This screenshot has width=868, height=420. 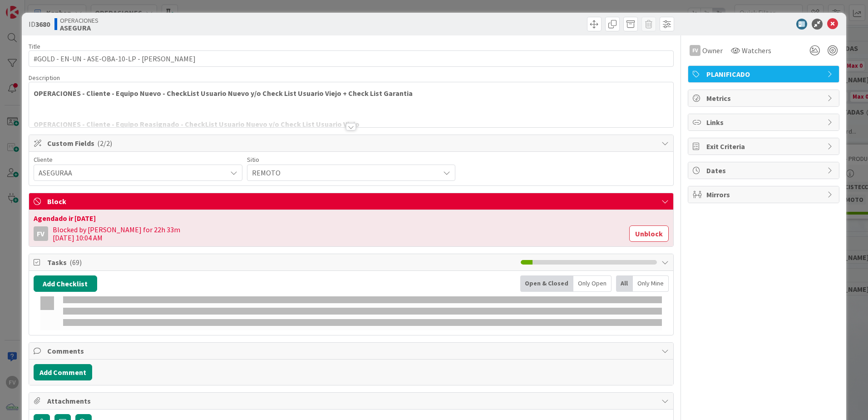 What do you see at coordinates (75, 262) in the screenshot?
I see `span: ( 69 )` at bounding box center [75, 262].